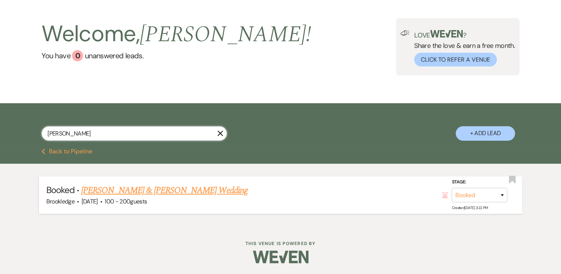 The image size is (561, 274). What do you see at coordinates (456, 59) in the screenshot?
I see `button: Click to Refer a Venue` at bounding box center [456, 59].